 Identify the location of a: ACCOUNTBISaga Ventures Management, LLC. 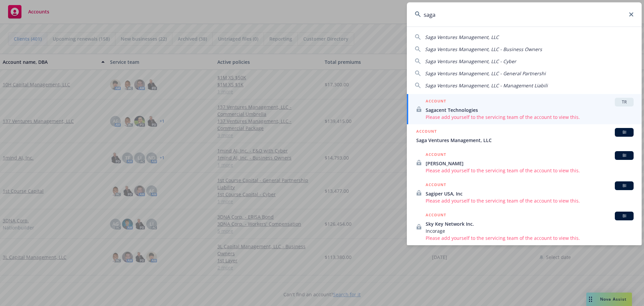
(524, 136).